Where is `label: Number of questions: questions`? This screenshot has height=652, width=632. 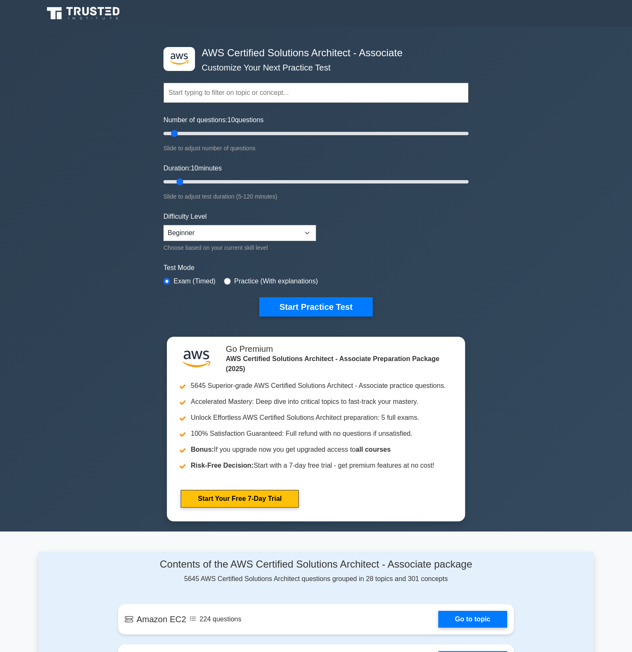
label: Number of questions: questions is located at coordinates (213, 120).